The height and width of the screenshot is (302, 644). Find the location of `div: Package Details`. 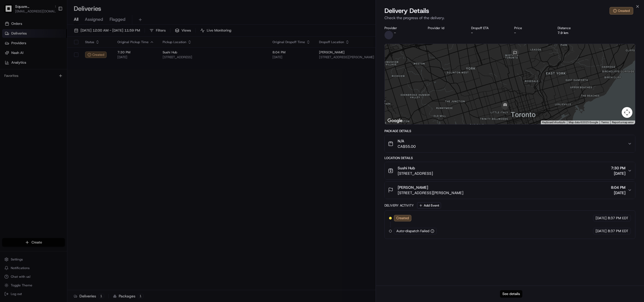

div: Package Details is located at coordinates (510, 131).